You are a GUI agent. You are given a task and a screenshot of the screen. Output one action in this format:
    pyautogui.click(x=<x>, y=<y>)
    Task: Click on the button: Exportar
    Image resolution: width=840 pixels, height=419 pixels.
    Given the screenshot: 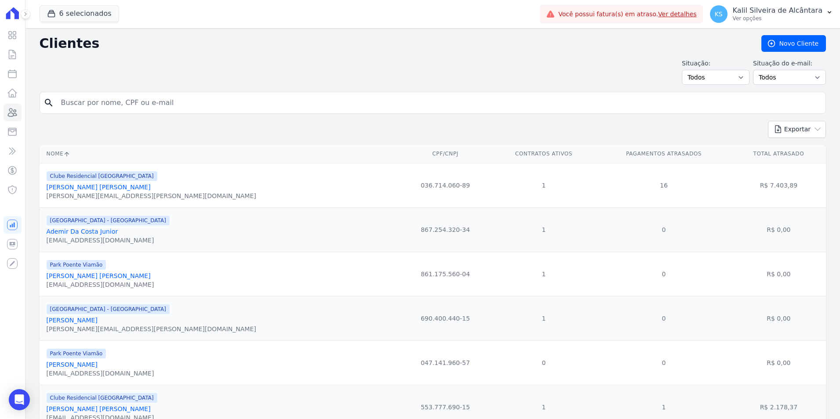 What is the action you would take?
    pyautogui.click(x=797, y=129)
    